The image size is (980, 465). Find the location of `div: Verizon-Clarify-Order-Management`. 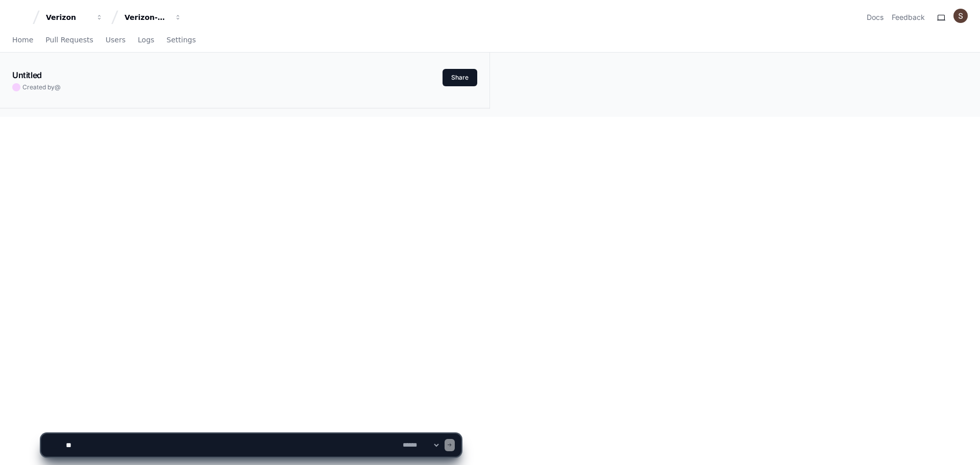

div: Verizon-Clarify-Order-Management is located at coordinates (146, 17).